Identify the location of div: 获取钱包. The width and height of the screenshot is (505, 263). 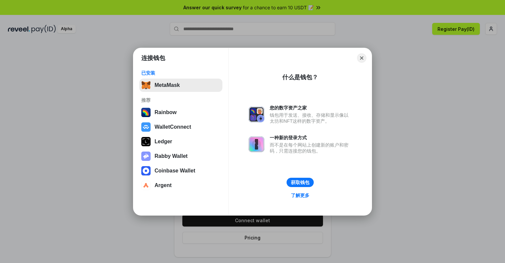
(300, 182).